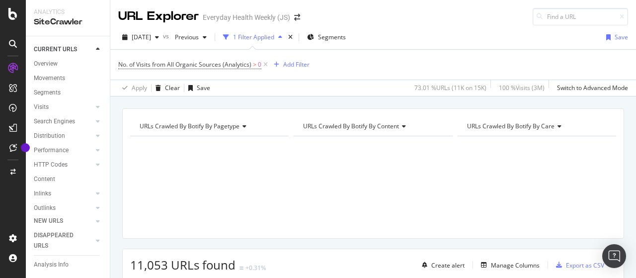 This screenshot has width=636, height=278. What do you see at coordinates (442, 265) in the screenshot?
I see `button: Create alert` at bounding box center [442, 265].